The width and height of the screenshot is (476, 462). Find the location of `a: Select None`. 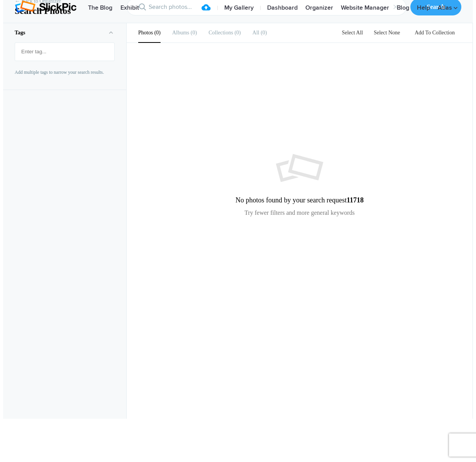

a: Select None is located at coordinates (387, 32).